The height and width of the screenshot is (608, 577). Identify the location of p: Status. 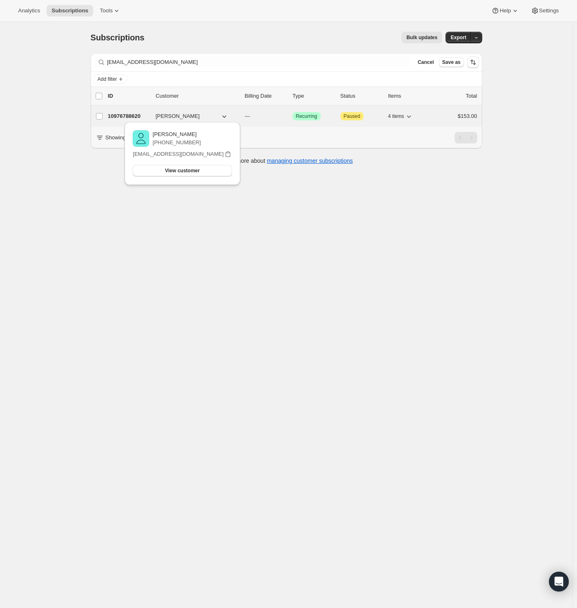
(361, 96).